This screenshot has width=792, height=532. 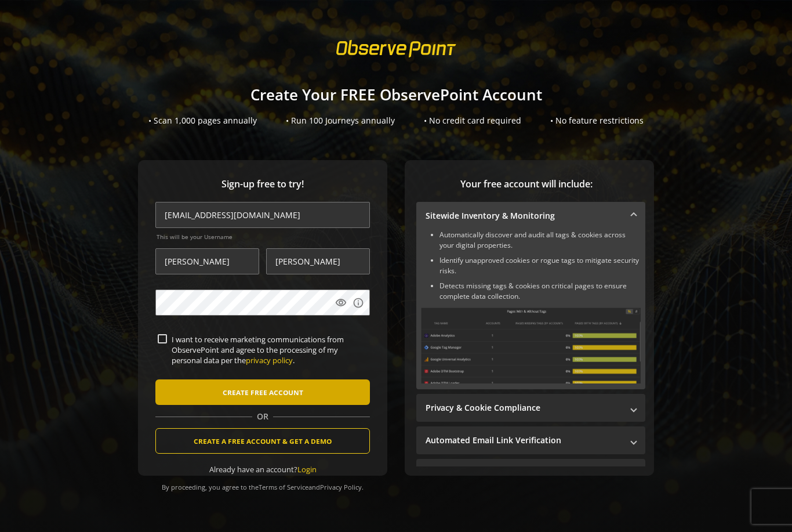 What do you see at coordinates (263, 215) in the screenshot?
I see `input: Email Address (name@work-email.com) *` at bounding box center [263, 215].